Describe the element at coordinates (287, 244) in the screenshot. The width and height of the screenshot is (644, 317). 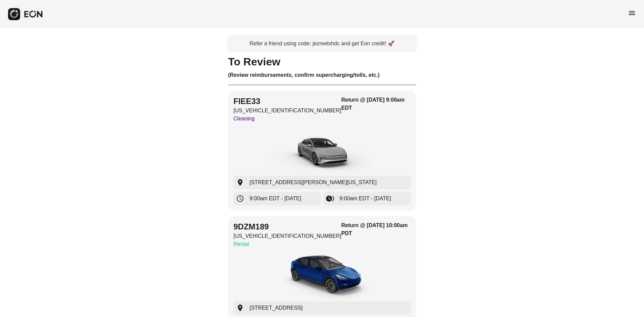
I see `p: Rental` at that location.